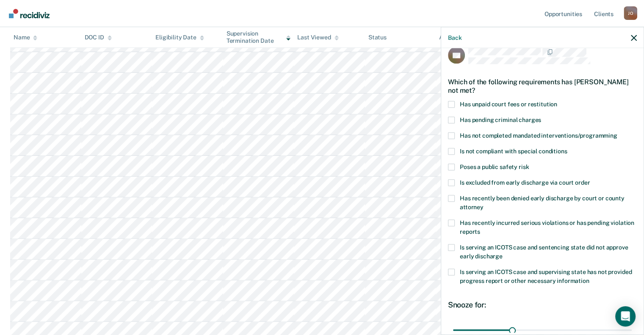  What do you see at coordinates (630, 13) in the screenshot?
I see `button: Profile dropdown button` at bounding box center [630, 13].